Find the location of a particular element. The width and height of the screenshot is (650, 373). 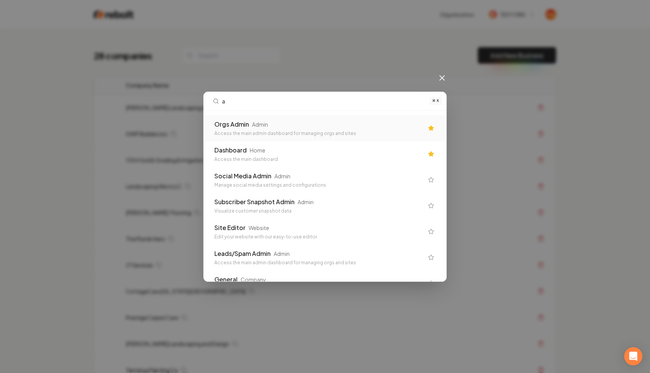

div: Visualize customer snapshot data is located at coordinates (319, 211).